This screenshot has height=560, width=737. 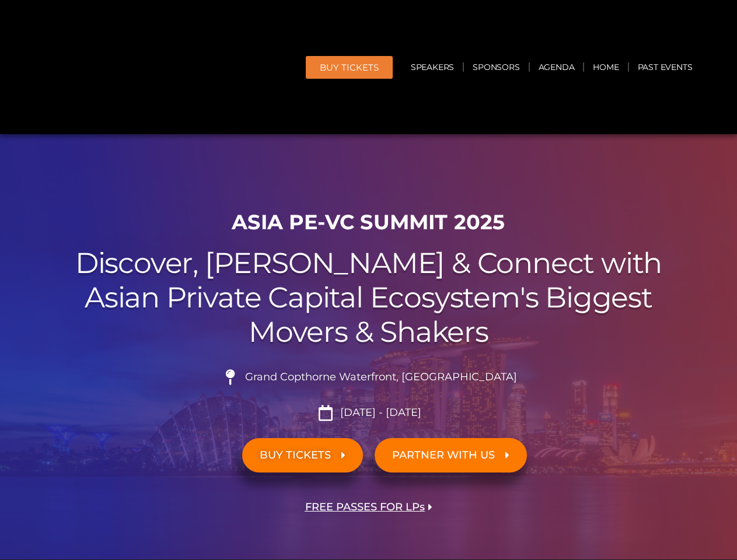 I want to click on span: PARTNER WITH US, so click(x=443, y=455).